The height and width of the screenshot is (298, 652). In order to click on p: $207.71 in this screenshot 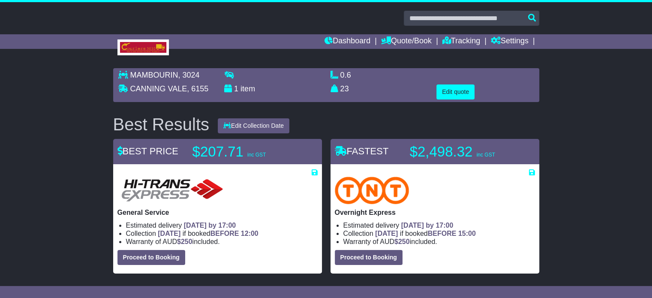, I will do `click(246, 152)`.